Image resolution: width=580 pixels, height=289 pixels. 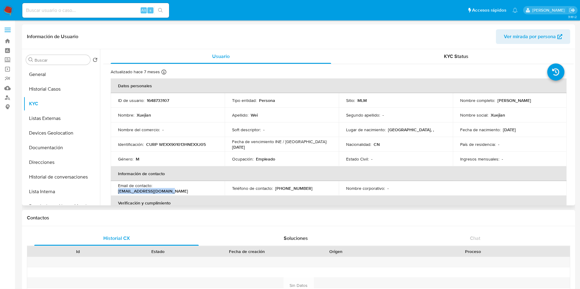 What do you see at coordinates (240, 115) in the screenshot?
I see `p: Apellido :` at bounding box center [240, 115].